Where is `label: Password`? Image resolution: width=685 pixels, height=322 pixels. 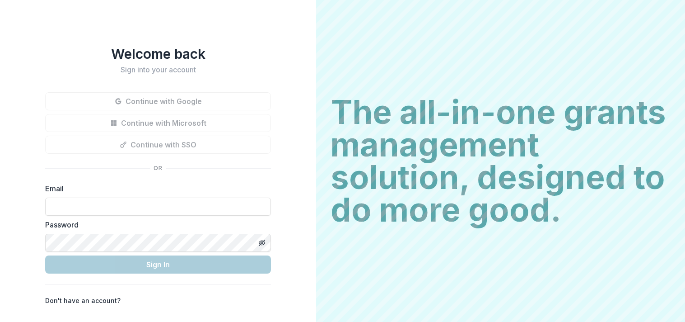
label: Password is located at coordinates (155, 225).